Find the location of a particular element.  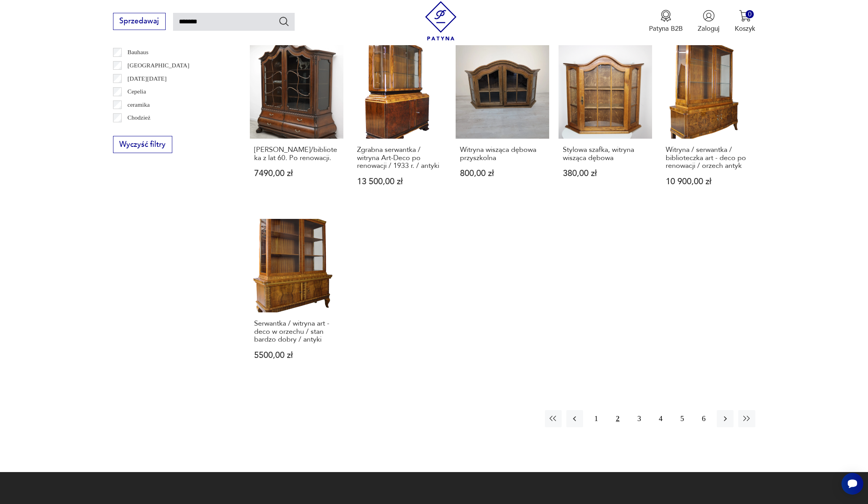

a: Serwantka / witryna art - deco w orzechu / stan bardzo dobry / antykiSerwantka / witryna art - de... is located at coordinates (296, 298).